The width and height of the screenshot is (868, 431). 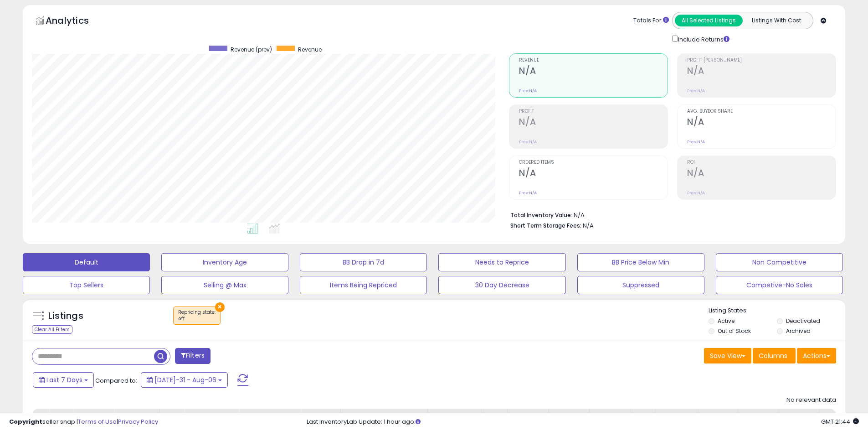 I want to click on button: Suppressed, so click(x=641, y=285).